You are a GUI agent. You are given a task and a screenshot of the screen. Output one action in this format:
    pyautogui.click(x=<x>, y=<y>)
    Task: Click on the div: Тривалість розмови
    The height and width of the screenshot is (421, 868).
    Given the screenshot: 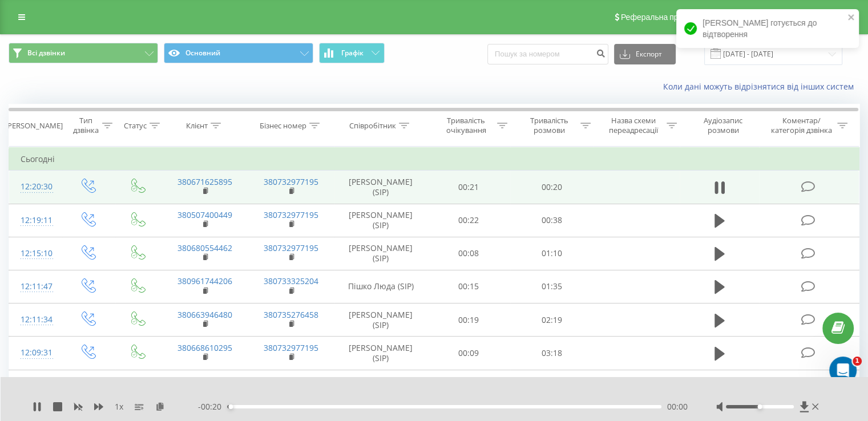 What is the action you would take?
    pyautogui.click(x=549, y=125)
    